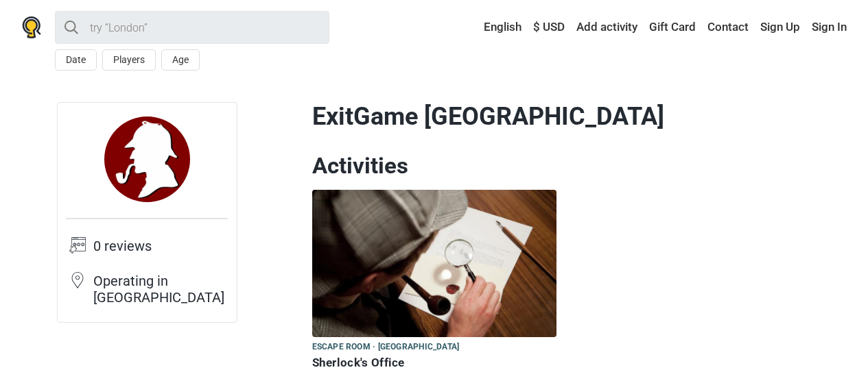 The width and height of the screenshot is (868, 383). Describe the element at coordinates (192, 28) in the screenshot. I see `input: try “London”` at that location.